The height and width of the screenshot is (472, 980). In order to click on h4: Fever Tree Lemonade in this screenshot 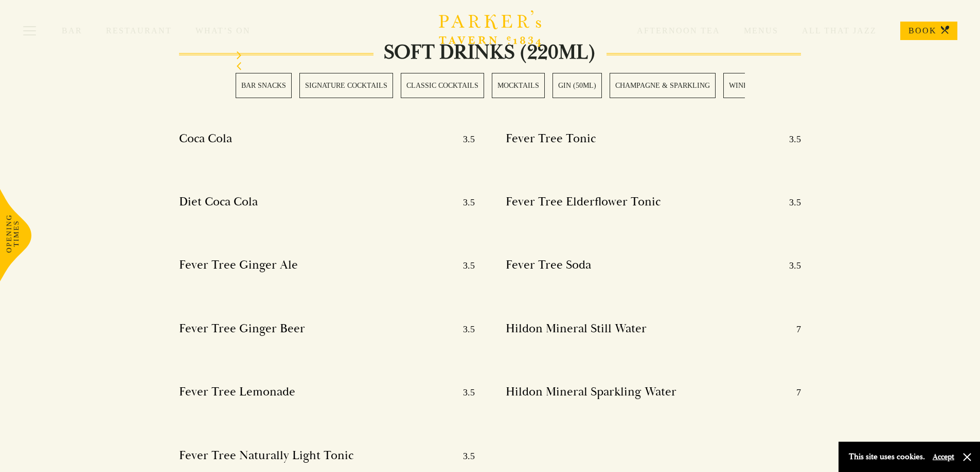, I will do `click(237, 392)`.